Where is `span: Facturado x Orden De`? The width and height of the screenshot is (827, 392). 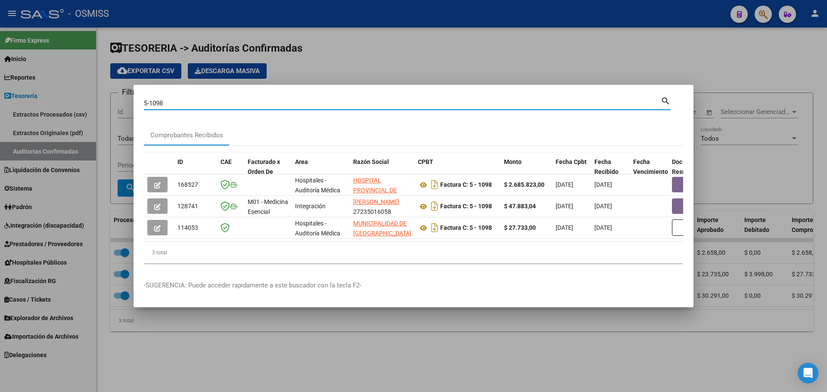
span: Facturado x Orden De is located at coordinates (264, 167).